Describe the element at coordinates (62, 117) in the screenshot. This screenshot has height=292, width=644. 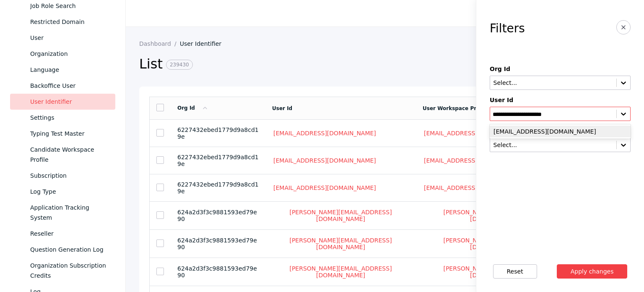
I see `a: Settings` at that location.